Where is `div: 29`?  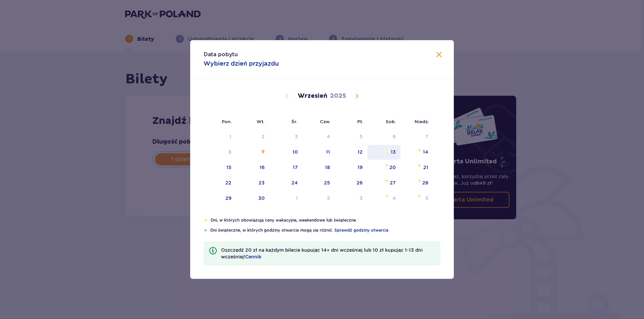 div: 29 is located at coordinates (229, 198).